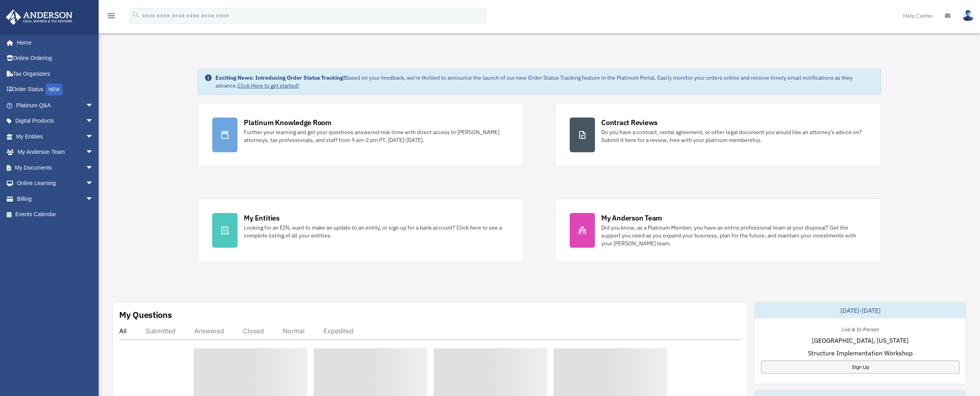 This screenshot has height=396, width=980. Describe the element at coordinates (56, 137) in the screenshot. I see `a: My Entitiesarrow_drop_down` at that location.